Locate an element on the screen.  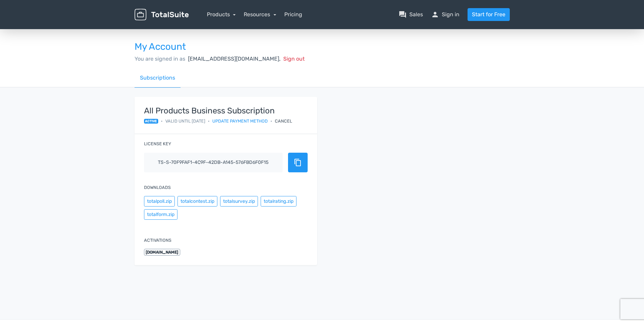
h3: My Account is located at coordinates (322, 47).